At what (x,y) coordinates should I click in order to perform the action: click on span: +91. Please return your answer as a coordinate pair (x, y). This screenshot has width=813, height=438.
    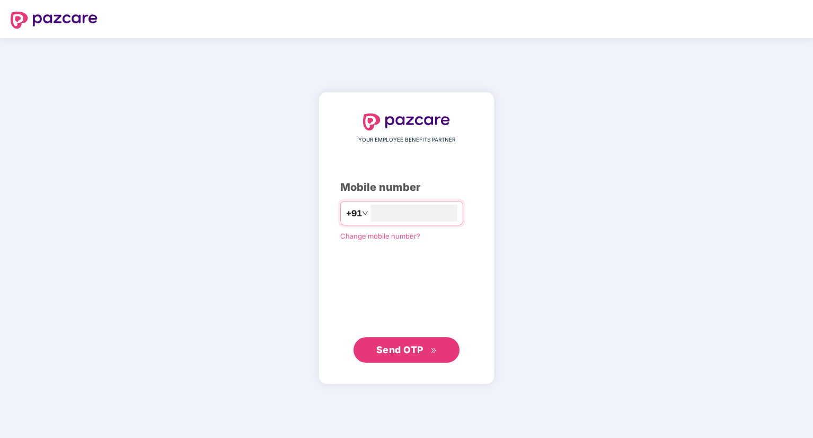
    Looking at the image, I should click on (354, 213).